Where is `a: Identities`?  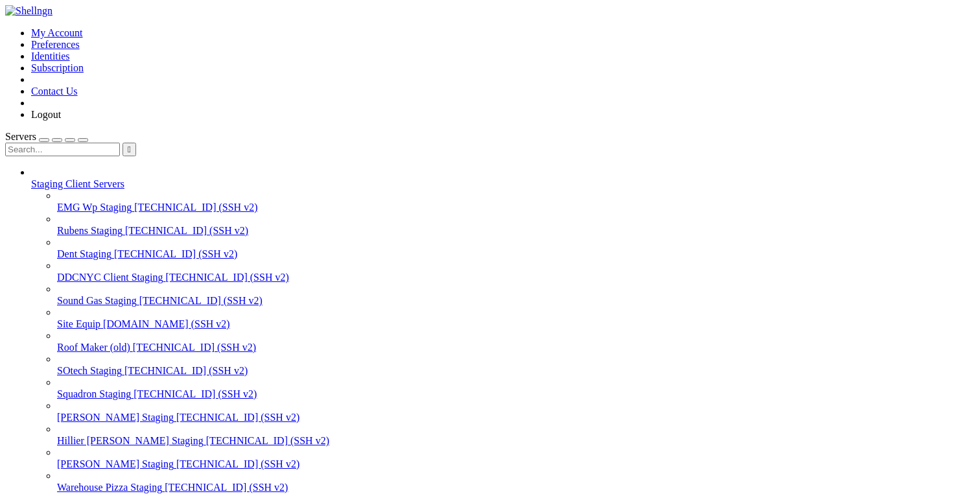 a: Identities is located at coordinates (51, 56).